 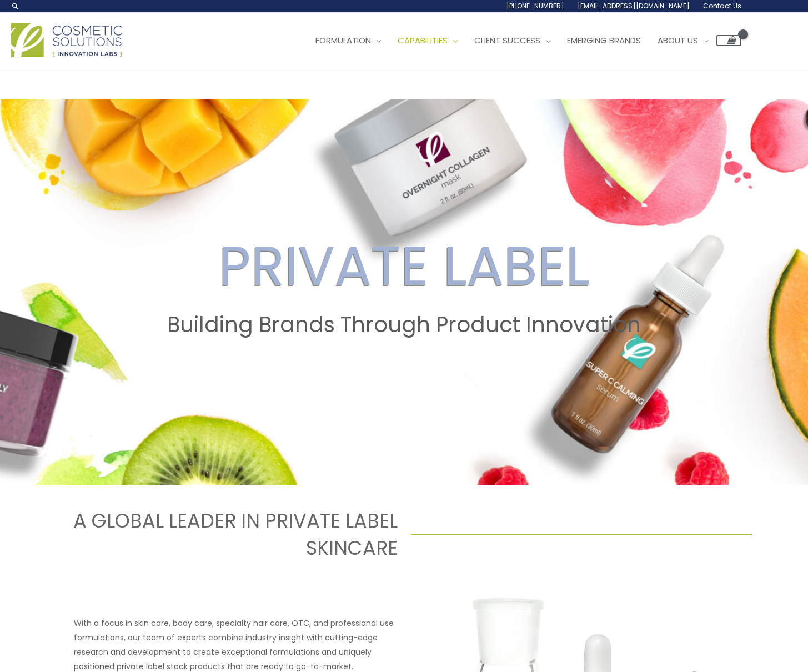 What do you see at coordinates (677, 40) in the screenshot?
I see `span: About Us` at bounding box center [677, 40].